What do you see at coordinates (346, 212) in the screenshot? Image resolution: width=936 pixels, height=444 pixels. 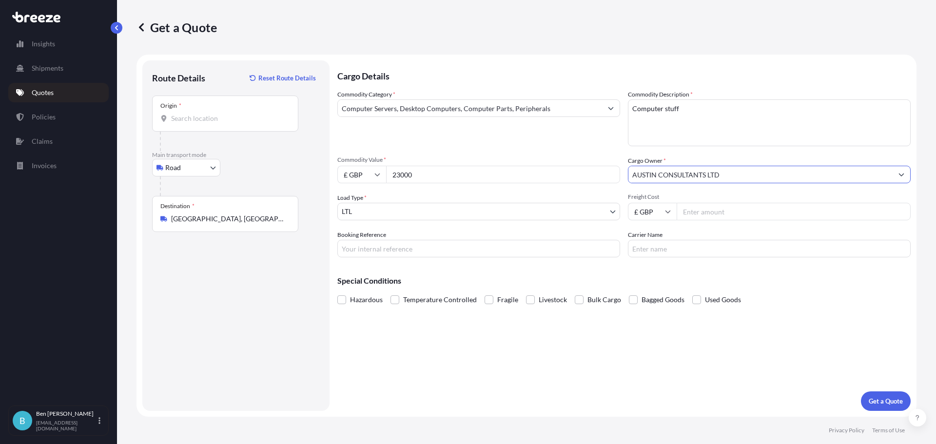 I see `span: LTL` at bounding box center [346, 212].